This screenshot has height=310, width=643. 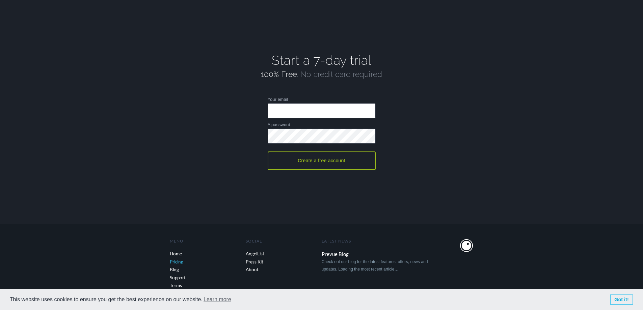 What do you see at coordinates (398, 241) in the screenshot?
I see `h5: Latest News` at bounding box center [398, 241].